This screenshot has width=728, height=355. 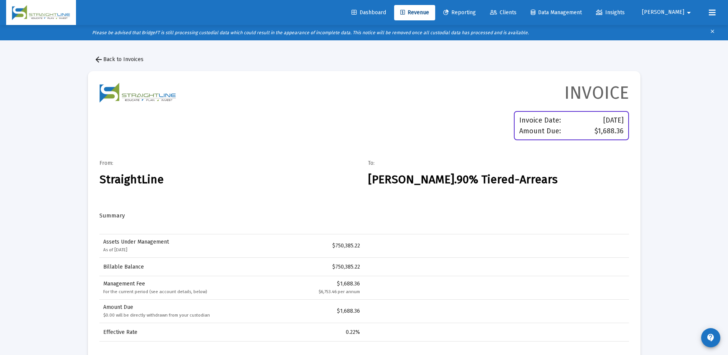 I want to click on span: $1,688.36, so click(x=609, y=131).